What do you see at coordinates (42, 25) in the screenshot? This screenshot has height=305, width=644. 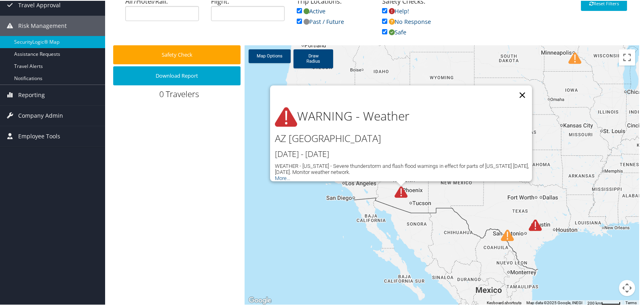 I see `span: Risk Management` at bounding box center [42, 25].